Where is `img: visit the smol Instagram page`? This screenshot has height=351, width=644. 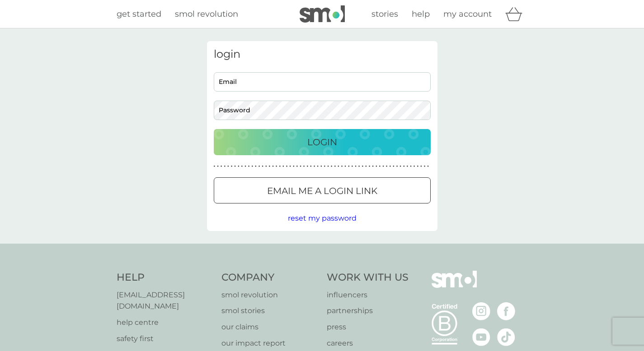 img: visit the smol Instagram page is located at coordinates (482, 312).